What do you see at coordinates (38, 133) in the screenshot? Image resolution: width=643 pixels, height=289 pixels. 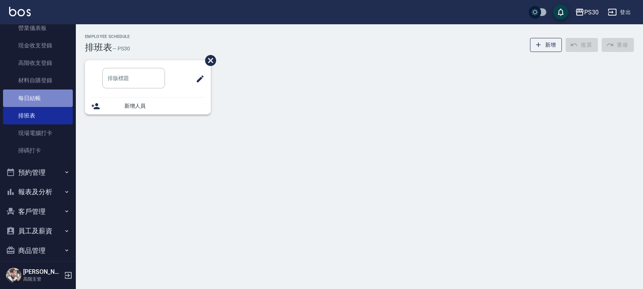 I see `a: 現場電腦打卡` at bounding box center [38, 133].